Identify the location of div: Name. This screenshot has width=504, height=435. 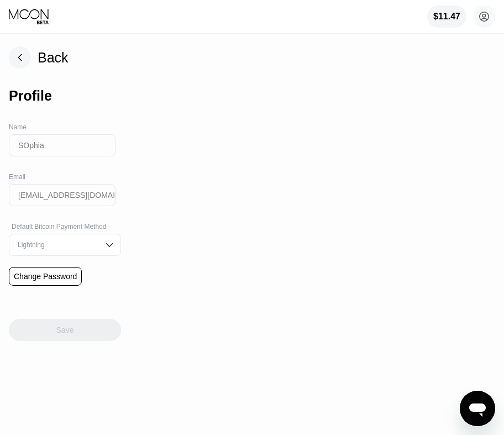
(65, 127).